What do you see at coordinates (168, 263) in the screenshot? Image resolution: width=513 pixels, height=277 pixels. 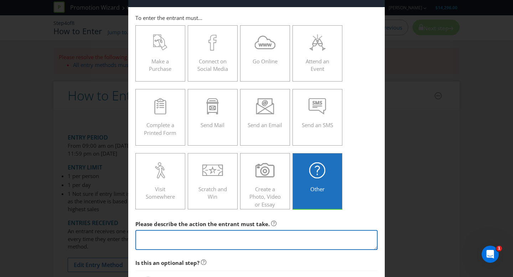 I see `span: Is this an optional step?` at bounding box center [168, 263].